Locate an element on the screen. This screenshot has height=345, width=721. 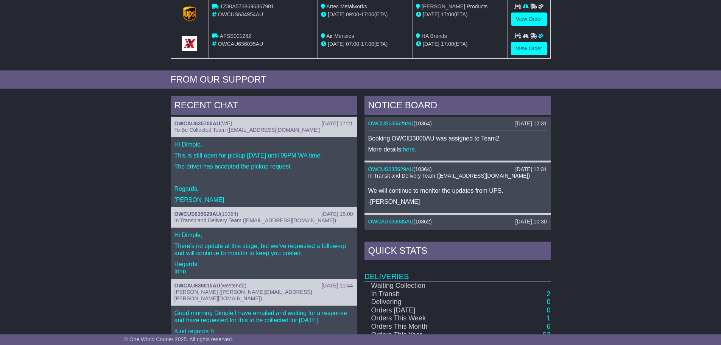
span: OWCAU636035AU is located at coordinates (240, 44).